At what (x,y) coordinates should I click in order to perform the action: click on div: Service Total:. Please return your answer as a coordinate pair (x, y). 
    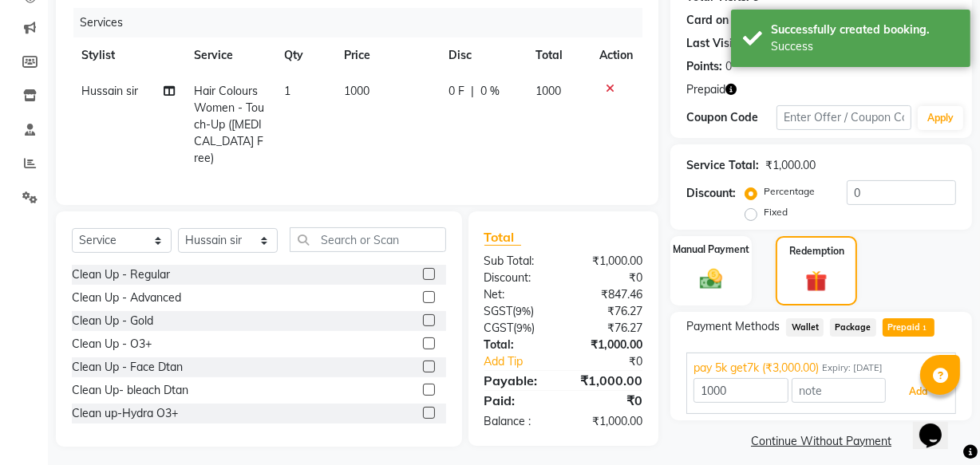
    Looking at the image, I should click on (722, 165).